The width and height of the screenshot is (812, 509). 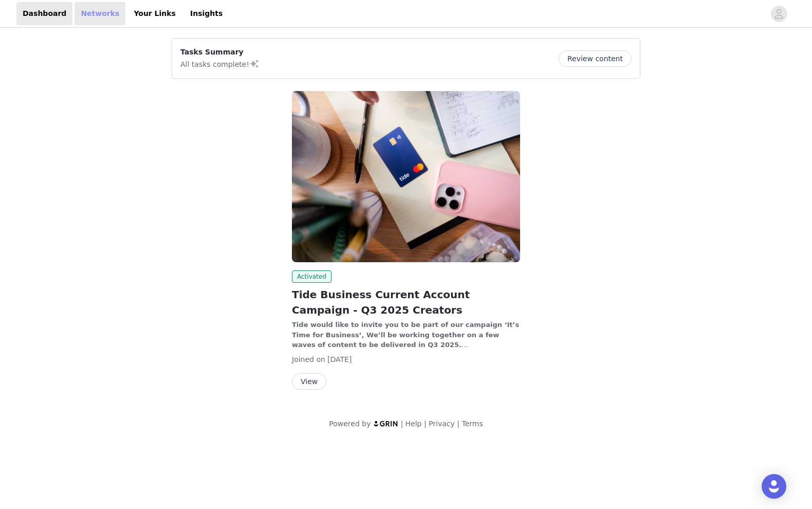 What do you see at coordinates (206, 13) in the screenshot?
I see `a: Insights` at bounding box center [206, 13].